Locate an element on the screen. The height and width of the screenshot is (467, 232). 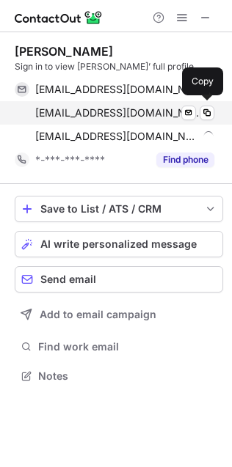
button: Send email is located at coordinates (119, 280).